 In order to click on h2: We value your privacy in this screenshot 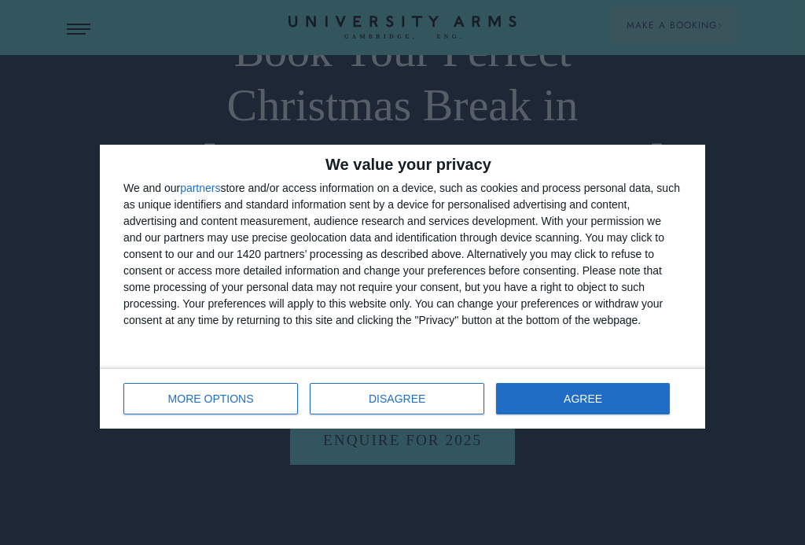, I will do `click(403, 164)`.